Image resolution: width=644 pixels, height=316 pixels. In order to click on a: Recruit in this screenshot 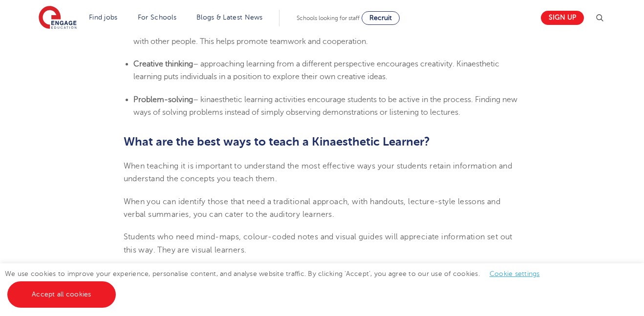, I will do `click(380, 18)`.